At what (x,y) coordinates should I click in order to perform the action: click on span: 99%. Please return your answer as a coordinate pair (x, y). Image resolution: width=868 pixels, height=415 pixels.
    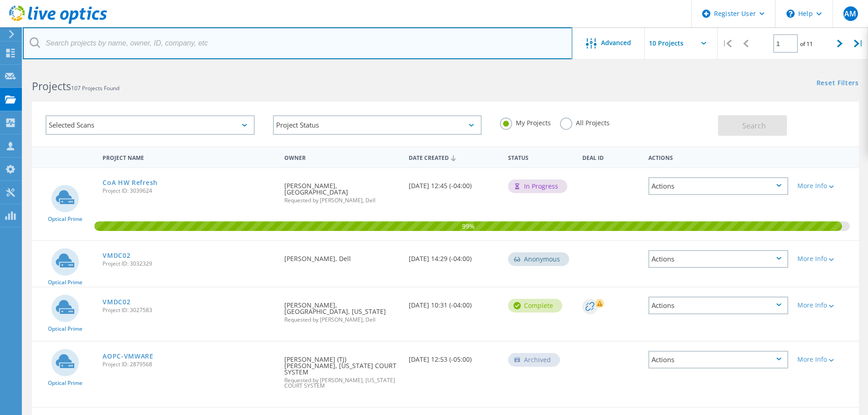
    Looking at the image, I should click on (468, 225).